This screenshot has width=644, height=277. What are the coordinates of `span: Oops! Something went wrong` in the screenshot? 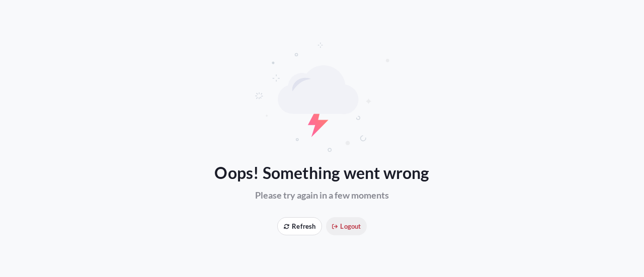 It's located at (321, 173).